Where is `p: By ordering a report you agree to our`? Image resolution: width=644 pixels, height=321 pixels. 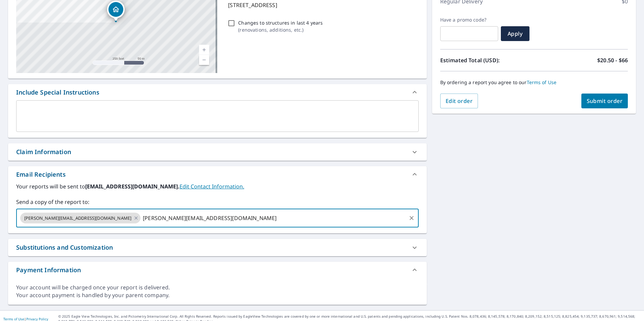 p: By ordering a report you agree to our is located at coordinates (534, 83).